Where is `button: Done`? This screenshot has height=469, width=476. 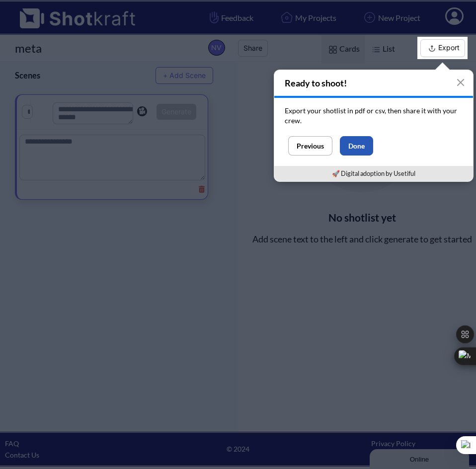
button: Done is located at coordinates (356, 145).